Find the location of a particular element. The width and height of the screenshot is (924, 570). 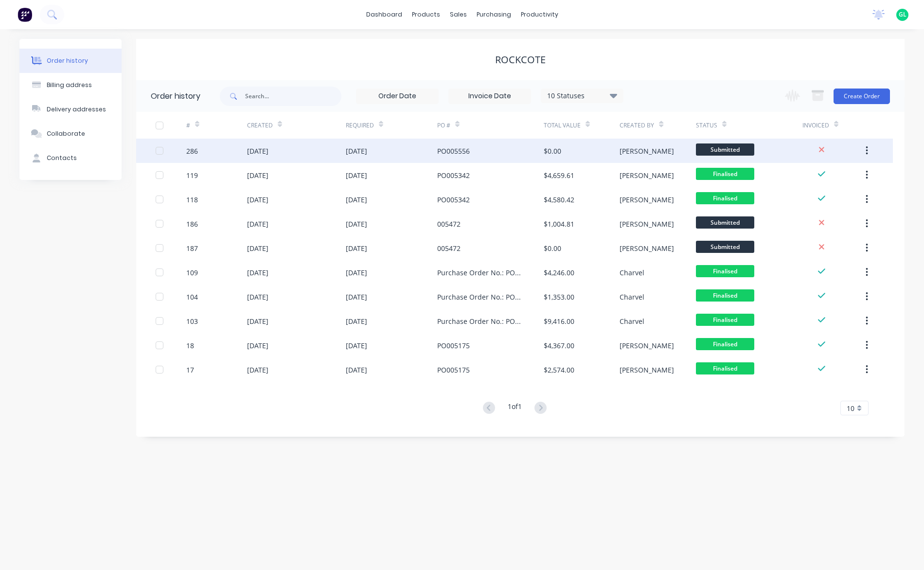

img: Factory is located at coordinates (24, 15).